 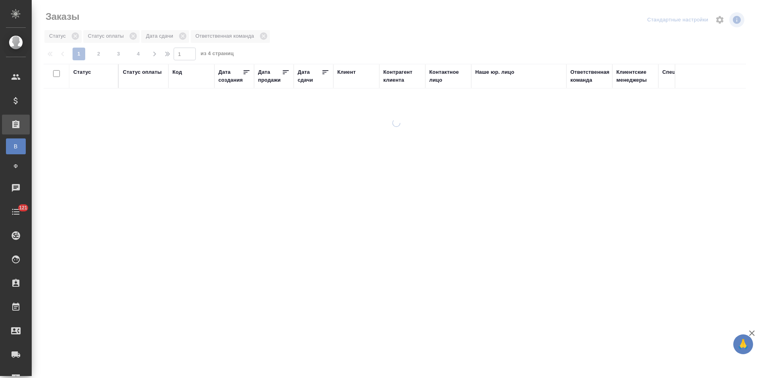 I want to click on div: Наше юр. лицо, so click(x=495, y=72).